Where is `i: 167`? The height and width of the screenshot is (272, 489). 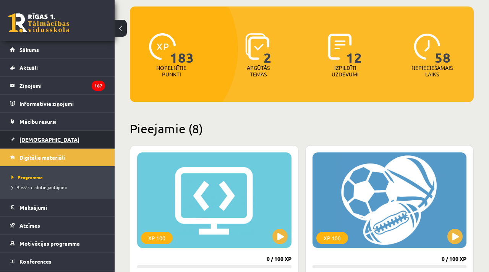
i: 167 is located at coordinates (98, 86).